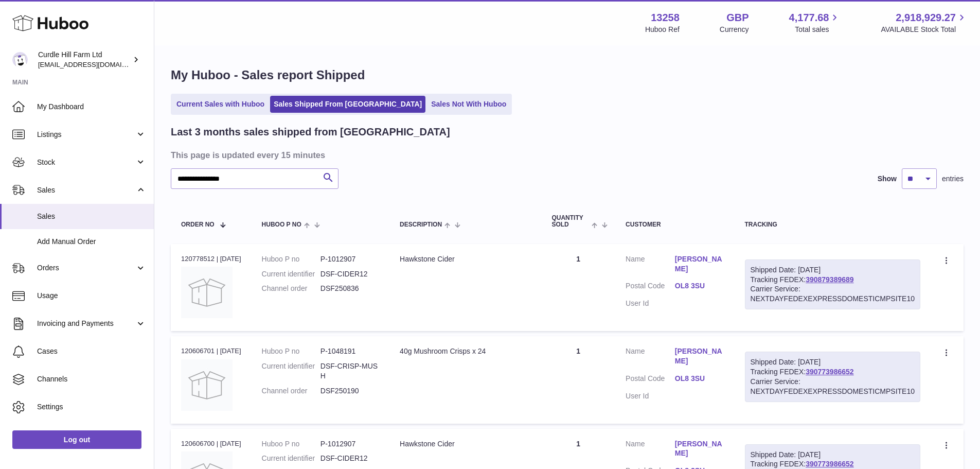 The width and height of the screenshot is (980, 469). What do you see at coordinates (77, 439) in the screenshot?
I see `a: Log out` at bounding box center [77, 439].